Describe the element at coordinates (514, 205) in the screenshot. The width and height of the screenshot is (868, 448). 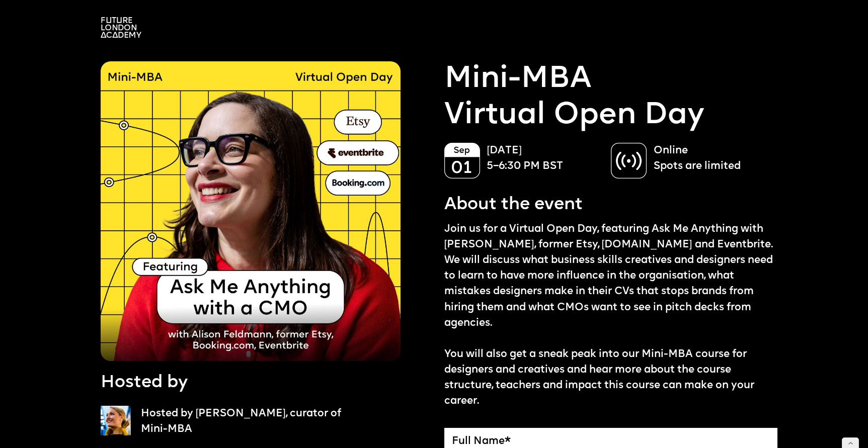
I see `p: About the event` at that location.